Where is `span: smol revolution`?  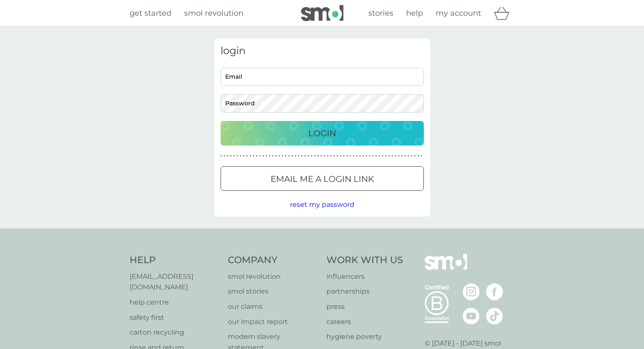
span: smol revolution is located at coordinates (214, 13).